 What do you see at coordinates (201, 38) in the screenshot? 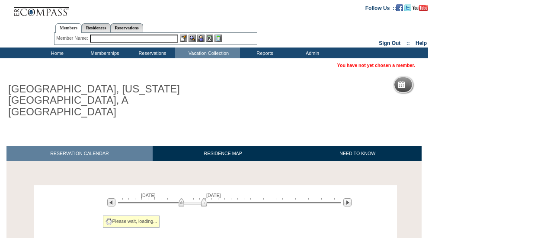
I see `img: Impersonate` at bounding box center [201, 38].